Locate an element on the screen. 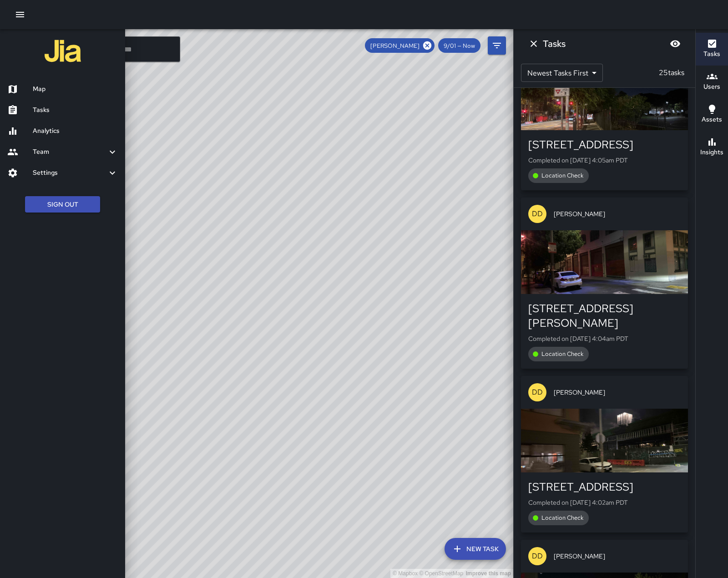 This screenshot has width=728, height=578. div: Newest Tasks First is located at coordinates (562, 73).